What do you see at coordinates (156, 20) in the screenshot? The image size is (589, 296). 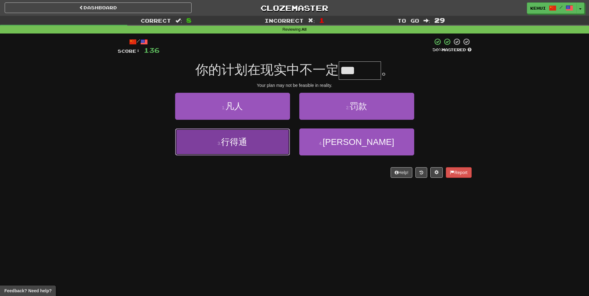 I see `span: Correct` at bounding box center [156, 20].